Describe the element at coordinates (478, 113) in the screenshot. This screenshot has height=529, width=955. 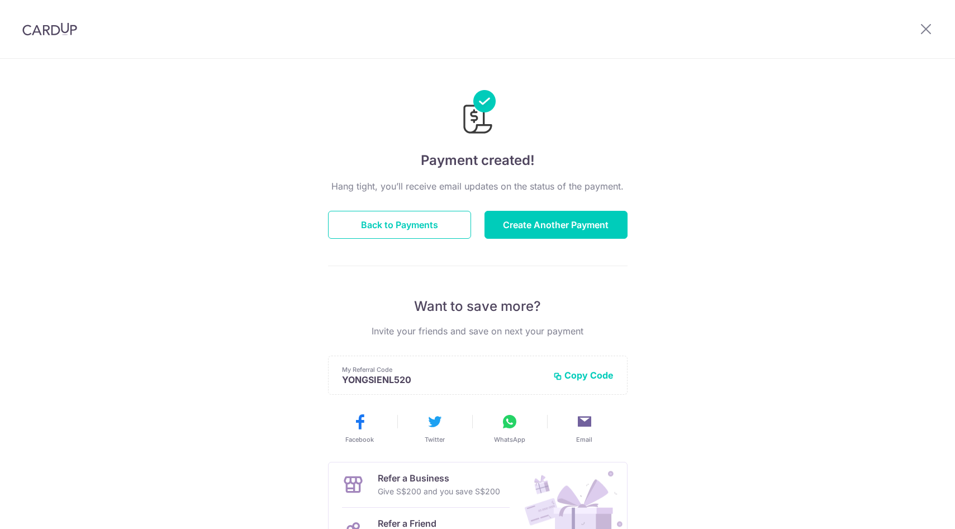
I see `img: Payments` at that location.